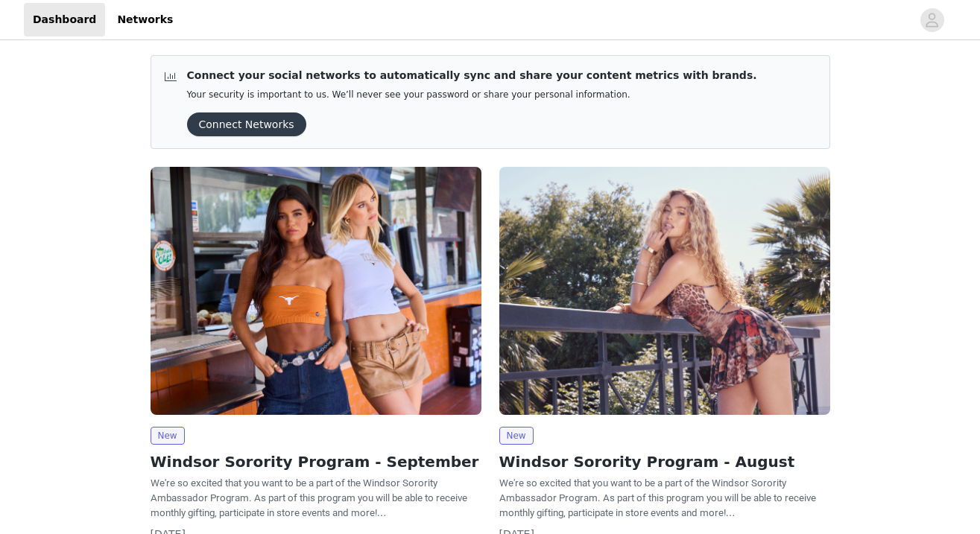  I want to click on a: Dashboard, so click(64, 19).